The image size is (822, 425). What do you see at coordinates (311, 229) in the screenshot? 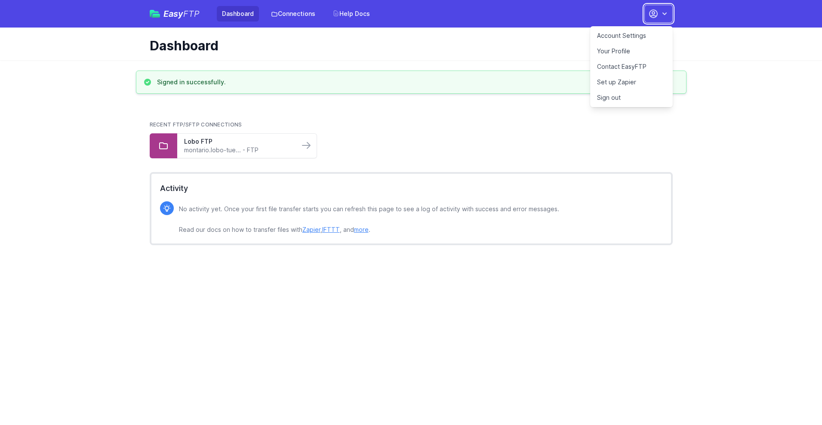
I see `a: Zapier` at bounding box center [311, 229].